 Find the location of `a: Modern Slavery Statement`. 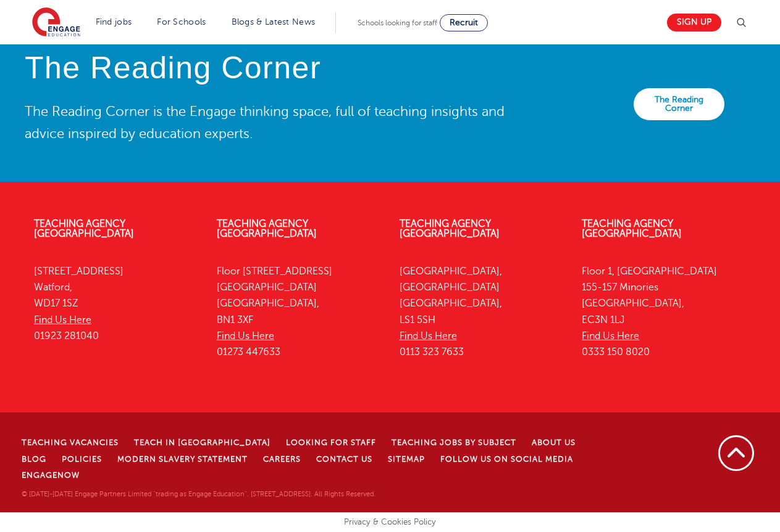

a: Modern Slavery Statement is located at coordinates (182, 459).